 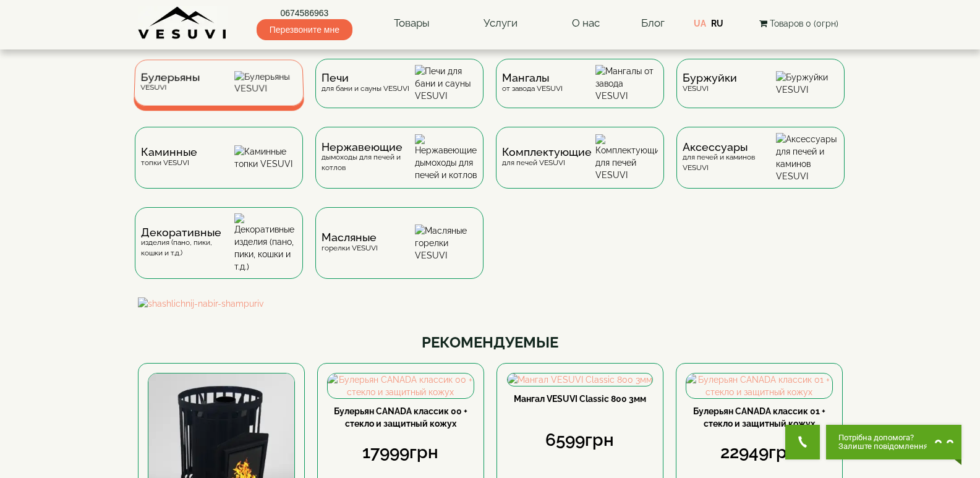 What do you see at coordinates (365, 83) in the screenshot?
I see `div: для бани и сауны VESUVI` at bounding box center [365, 83].